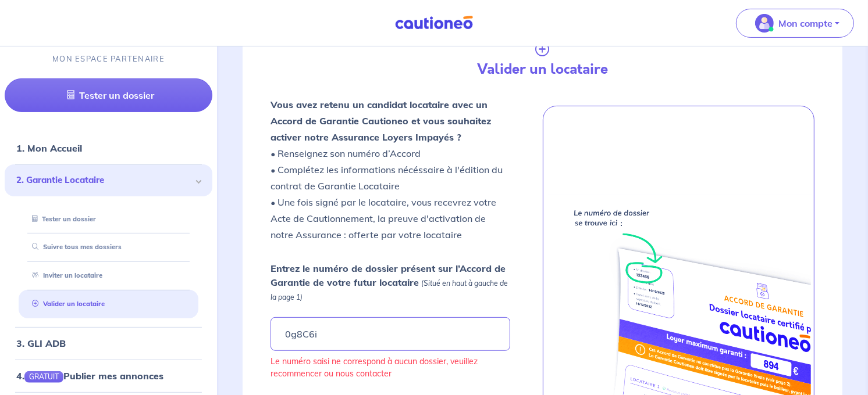 The width and height of the screenshot is (868, 395). Describe the element at coordinates (108, 276) in the screenshot. I see `div: Inviter un locataire` at that location.